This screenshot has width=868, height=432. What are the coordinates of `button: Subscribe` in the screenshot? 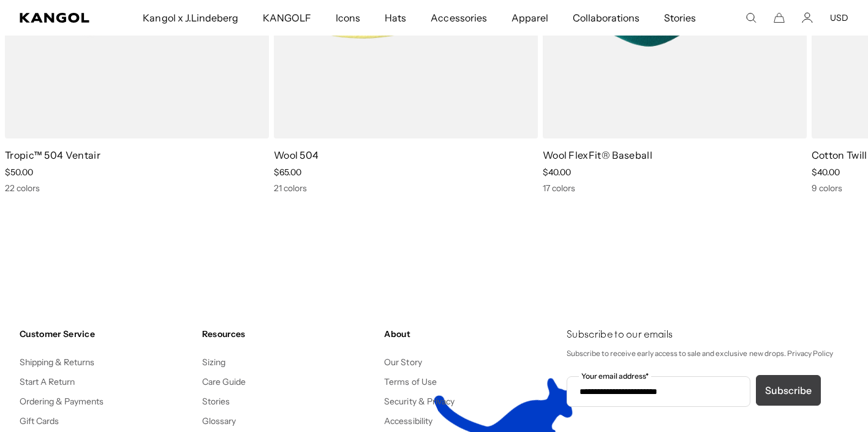 It's located at (789, 390).